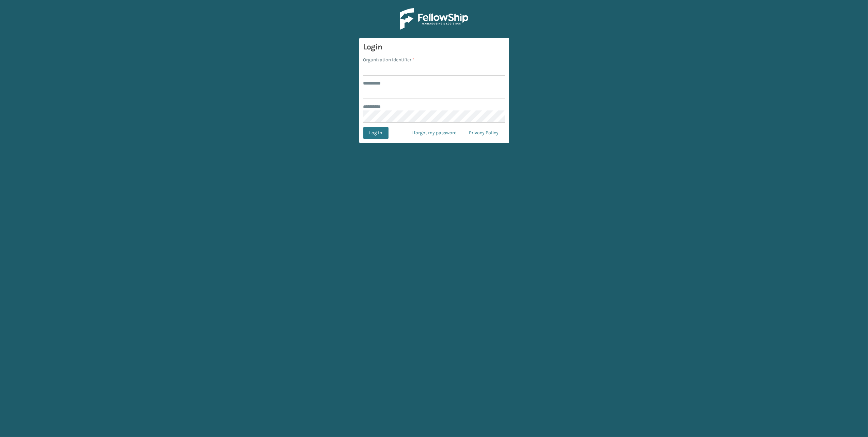  Describe the element at coordinates (434, 133) in the screenshot. I see `a: I forgot my password` at that location.